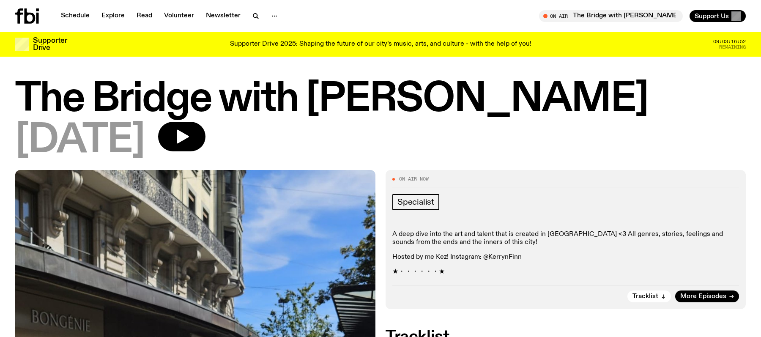 Image resolution: width=761 pixels, height=337 pixels. What do you see at coordinates (50, 44) in the screenshot?
I see `h3: Supporter Drive` at bounding box center [50, 44].